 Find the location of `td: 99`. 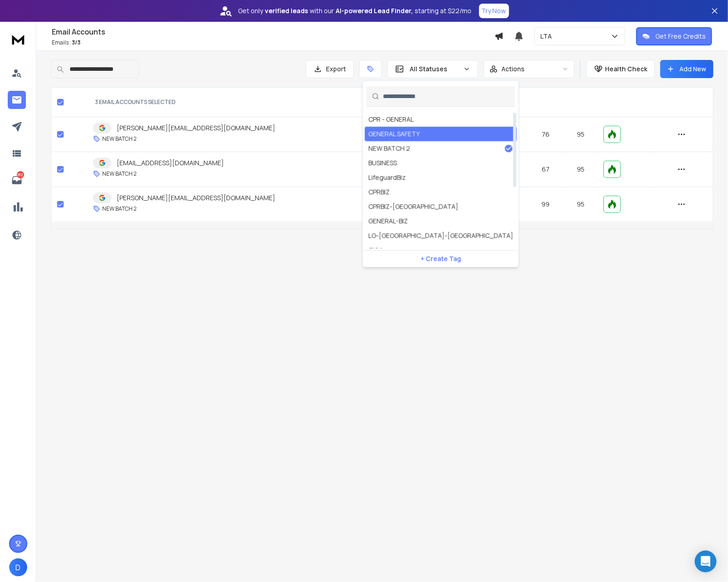

td: 99 is located at coordinates (545, 204).